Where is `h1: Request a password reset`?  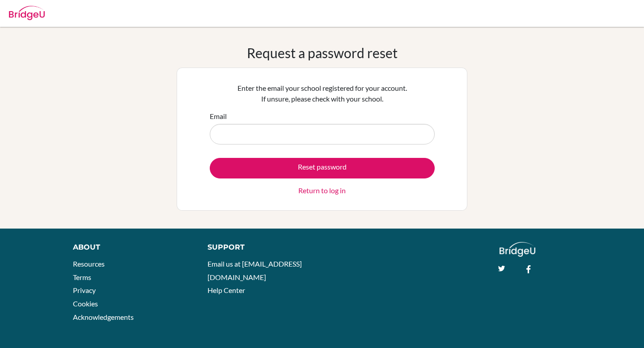
h1: Request a password reset is located at coordinates (322, 53).